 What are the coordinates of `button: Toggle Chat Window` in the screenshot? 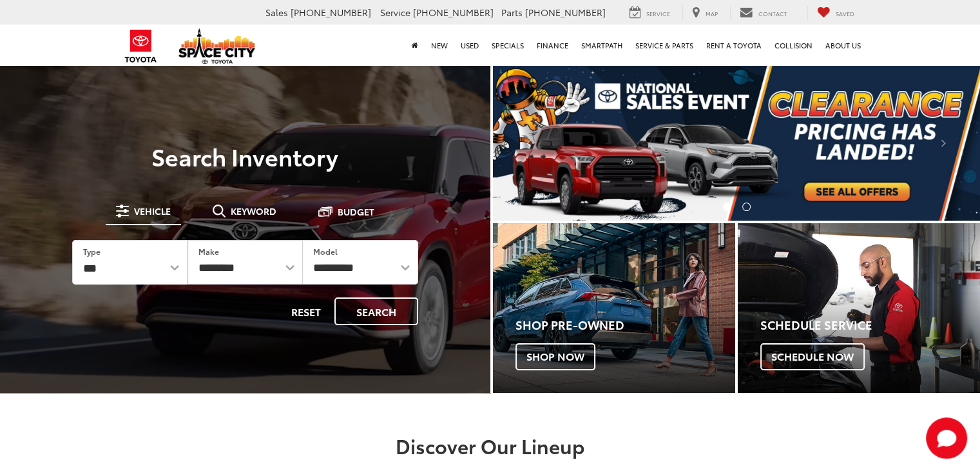 It's located at (947, 437).